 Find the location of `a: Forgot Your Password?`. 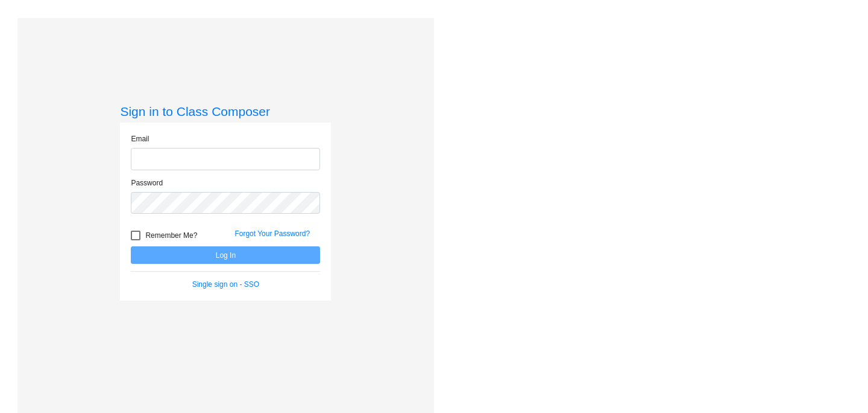

a: Forgot Your Password? is located at coordinates (272, 234).